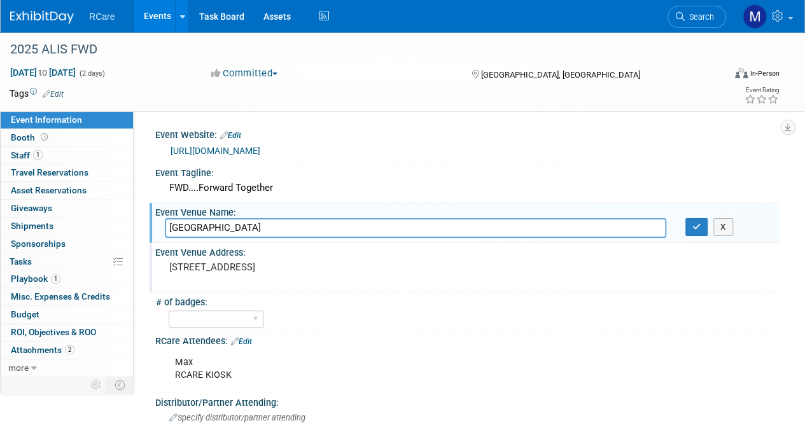 The image size is (805, 423). What do you see at coordinates (25, 315) in the screenshot?
I see `span: Budget` at bounding box center [25, 315].